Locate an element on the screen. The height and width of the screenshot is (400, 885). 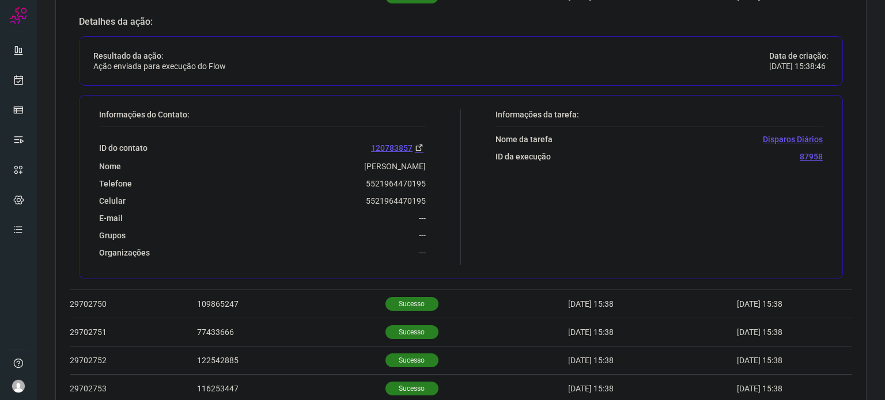
p: Detalhes da ação: is located at coordinates (461, 22).